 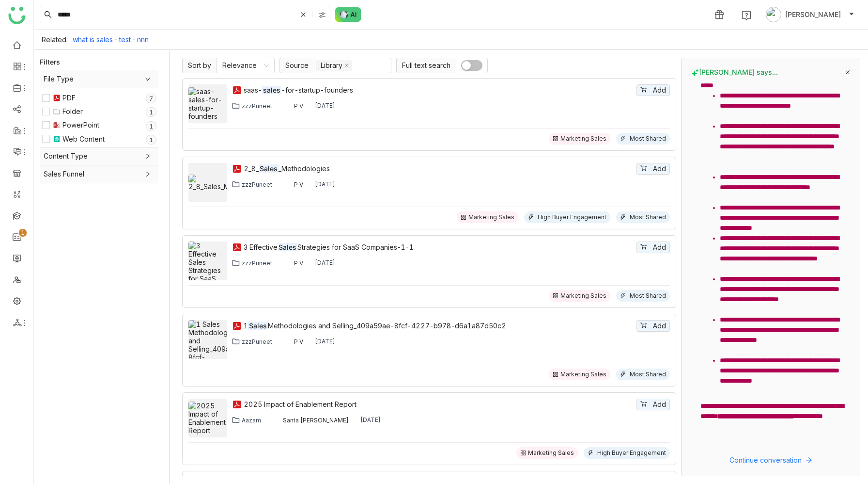 What do you see at coordinates (50, 62) in the screenshot?
I see `div: Filters` at bounding box center [50, 62].